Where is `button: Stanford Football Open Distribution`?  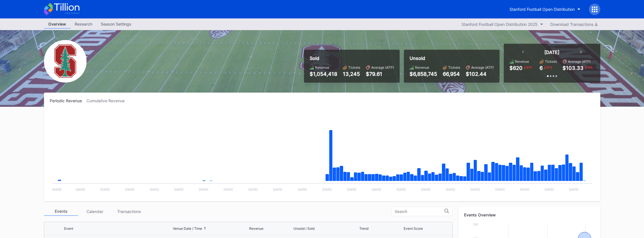 button: Stanford Football Open Distribution is located at coordinates (545, 9).